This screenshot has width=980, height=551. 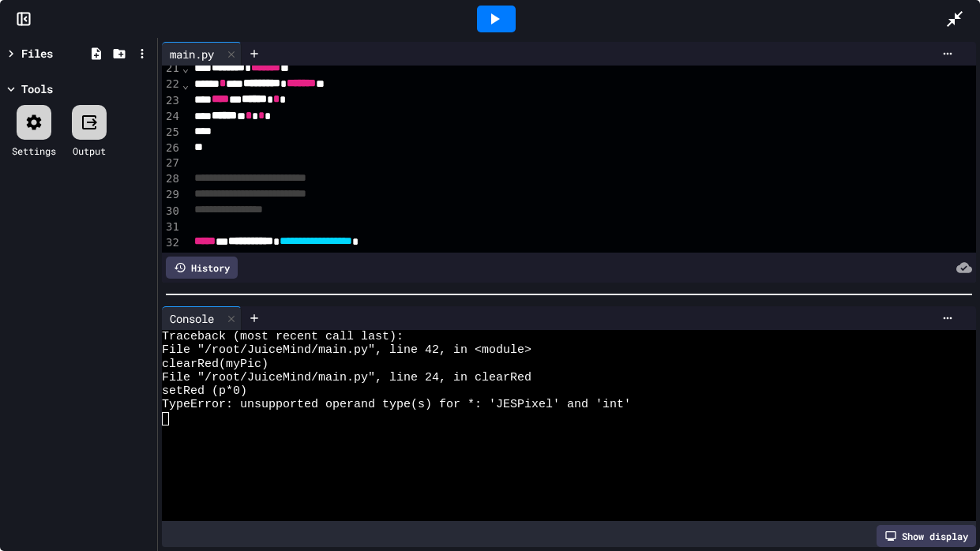 I want to click on div: 30, so click(x=172, y=212).